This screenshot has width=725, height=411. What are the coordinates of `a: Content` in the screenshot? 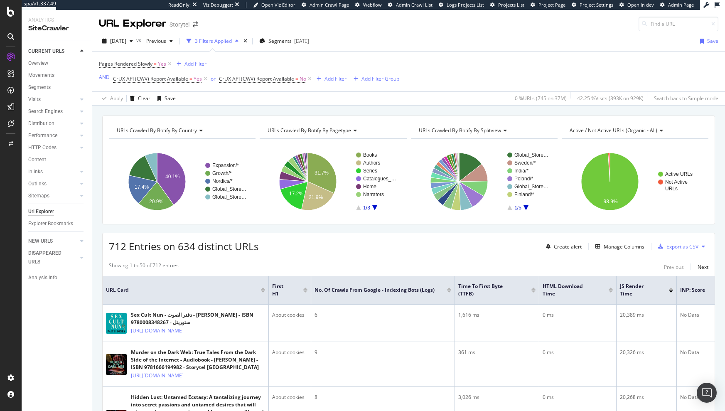 It's located at (57, 159).